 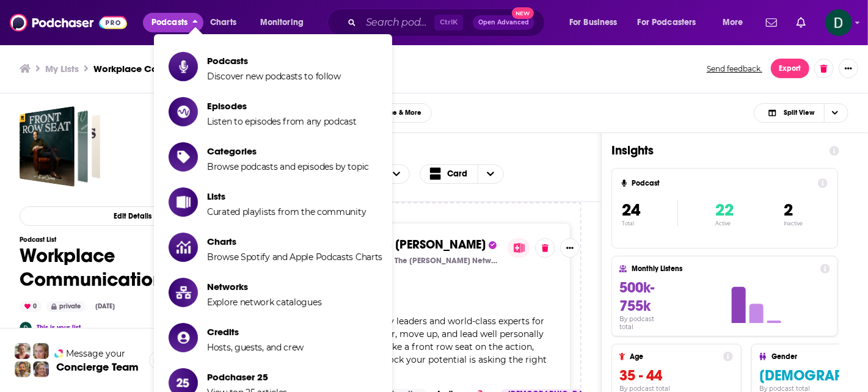 I want to click on span: Hosts, guests, and crew, so click(x=255, y=347).